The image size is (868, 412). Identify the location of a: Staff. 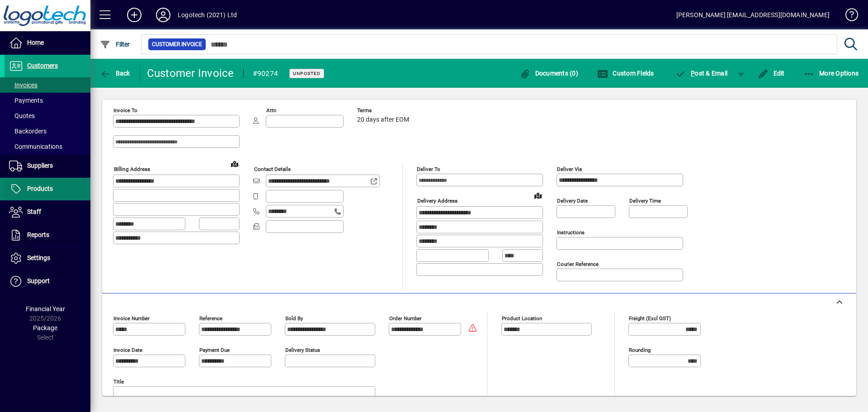
(47, 212).